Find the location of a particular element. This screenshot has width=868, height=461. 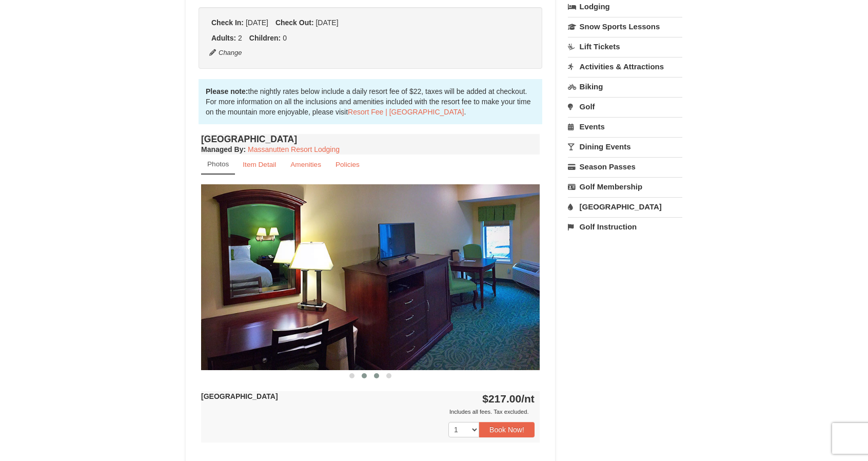

small: Item Detail is located at coordinates (259, 164).